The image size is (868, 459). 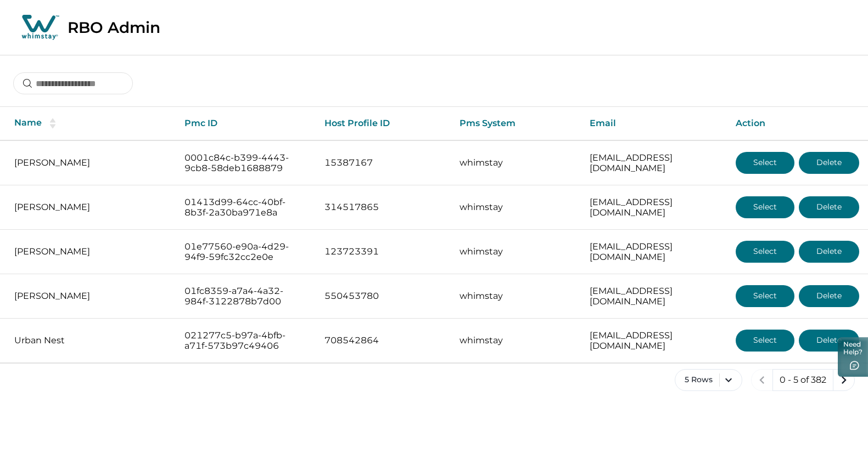 What do you see at coordinates (383, 252) in the screenshot?
I see `p: 123723391` at bounding box center [383, 252].